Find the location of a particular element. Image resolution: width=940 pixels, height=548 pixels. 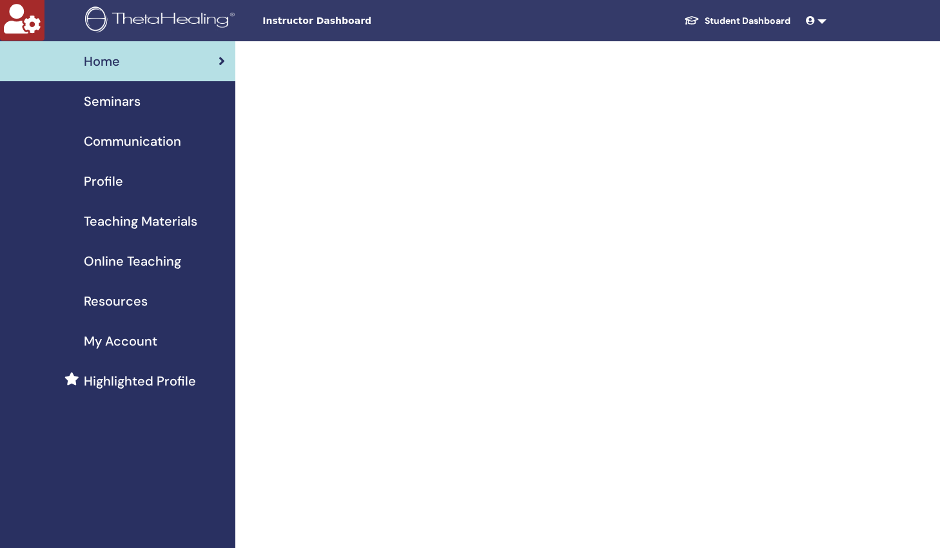

span: Profile is located at coordinates (103, 181).